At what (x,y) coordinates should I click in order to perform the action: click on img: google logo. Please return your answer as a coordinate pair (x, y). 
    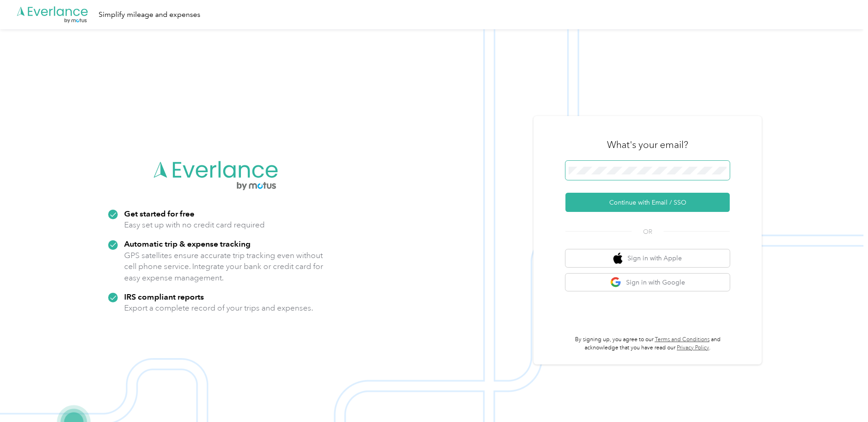
    Looking at the image, I should click on (616, 282).